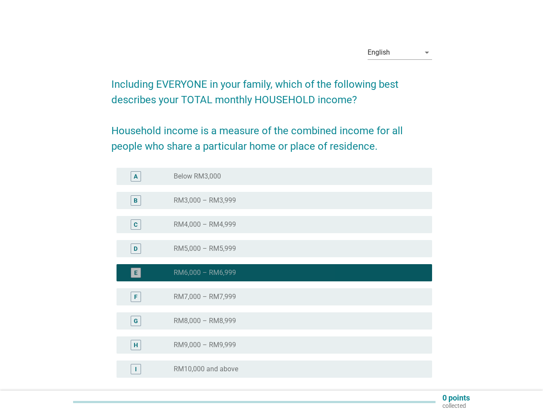 The image size is (543, 413). I want to click on div: B, so click(135, 200).